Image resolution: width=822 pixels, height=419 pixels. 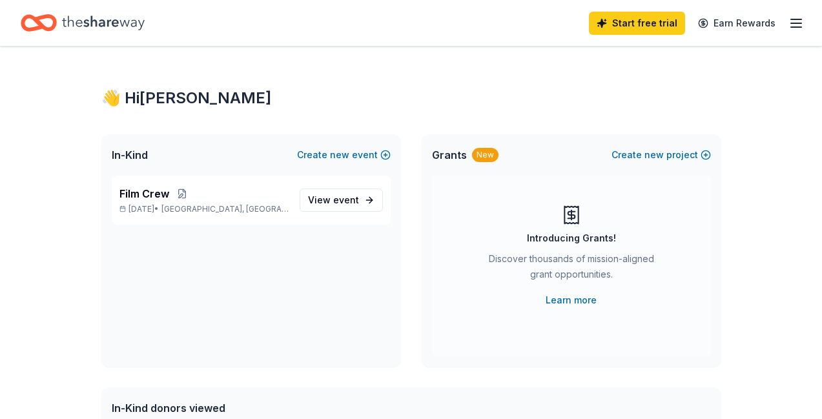 I want to click on a: Learn more, so click(x=571, y=300).